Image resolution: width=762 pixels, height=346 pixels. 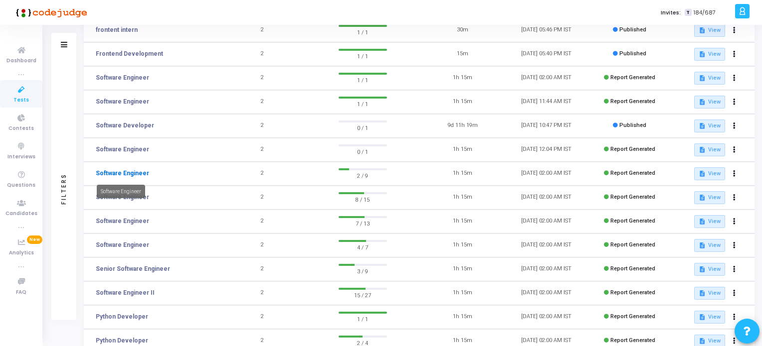 What do you see at coordinates (362, 128) in the screenshot?
I see `span: 0 / 1` at bounding box center [362, 128].